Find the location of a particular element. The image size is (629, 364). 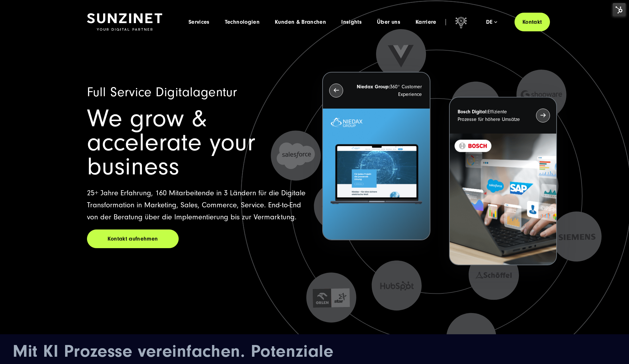

span: We grow & accelerate your business is located at coordinates (171, 142).